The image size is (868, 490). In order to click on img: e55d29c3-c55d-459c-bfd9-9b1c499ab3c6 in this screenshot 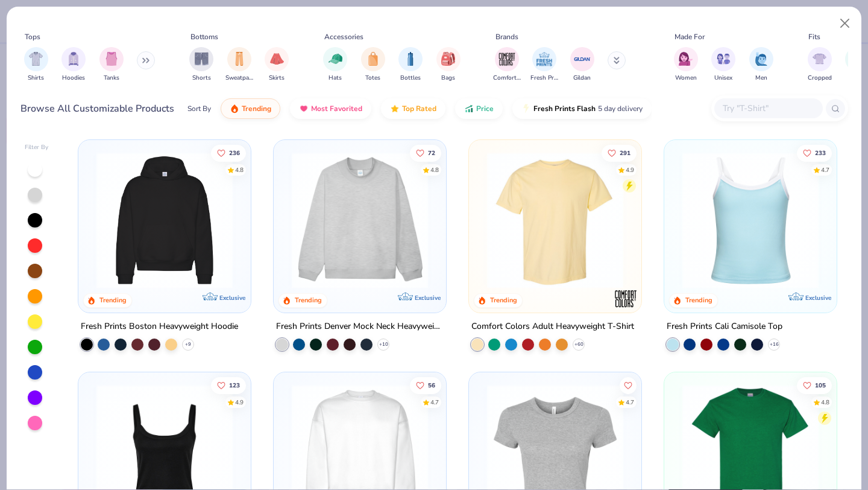, I will do `click(703, 220)`.